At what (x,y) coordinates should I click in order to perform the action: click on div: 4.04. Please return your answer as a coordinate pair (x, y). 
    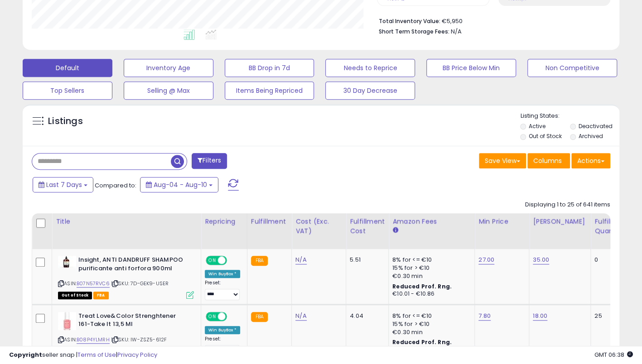
    Looking at the image, I should click on (366, 316).